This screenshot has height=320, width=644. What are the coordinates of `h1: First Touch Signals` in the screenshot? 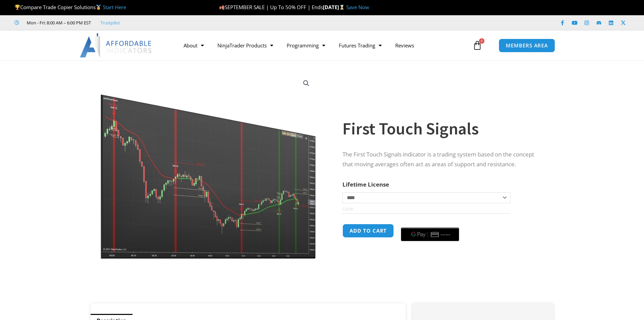 It's located at (441, 129).